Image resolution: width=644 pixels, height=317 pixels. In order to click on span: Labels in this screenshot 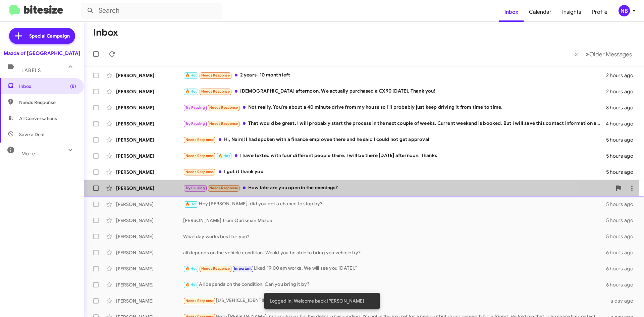, I will do `click(31, 70)`.